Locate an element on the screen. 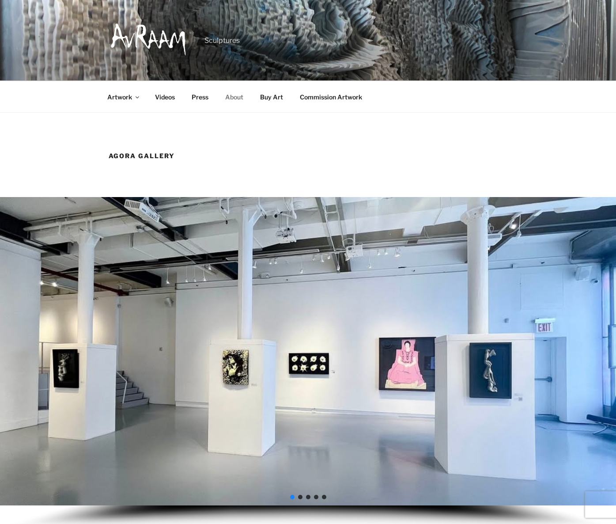  h1: Agora Gallery is located at coordinates (308, 156).